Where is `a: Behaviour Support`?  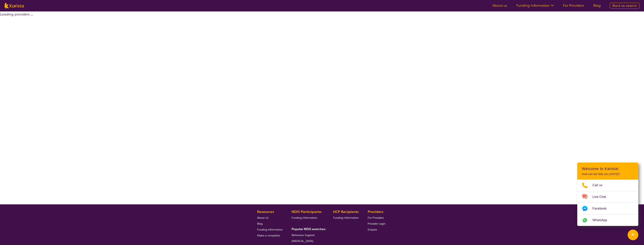 a: Behaviour Support is located at coordinates (308, 234).